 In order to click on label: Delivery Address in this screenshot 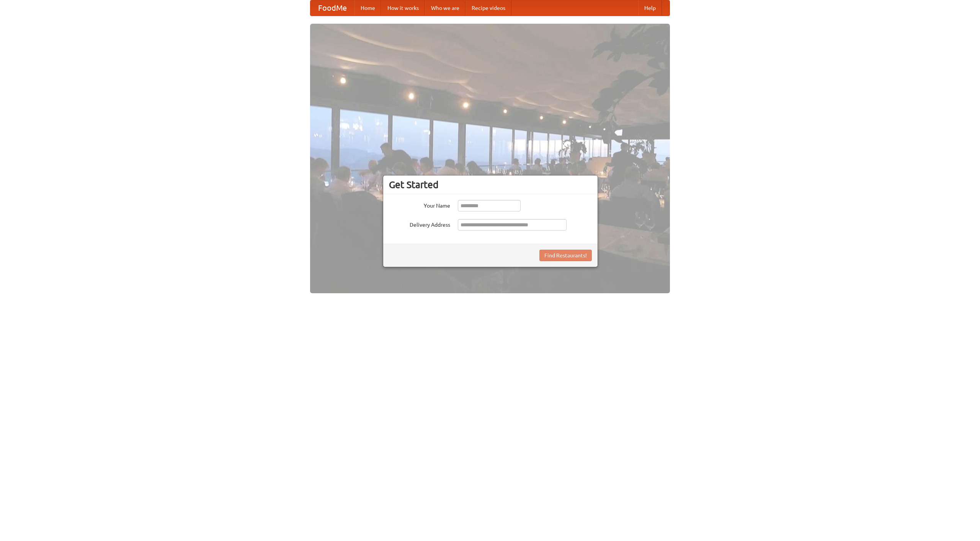, I will do `click(419, 224)`.